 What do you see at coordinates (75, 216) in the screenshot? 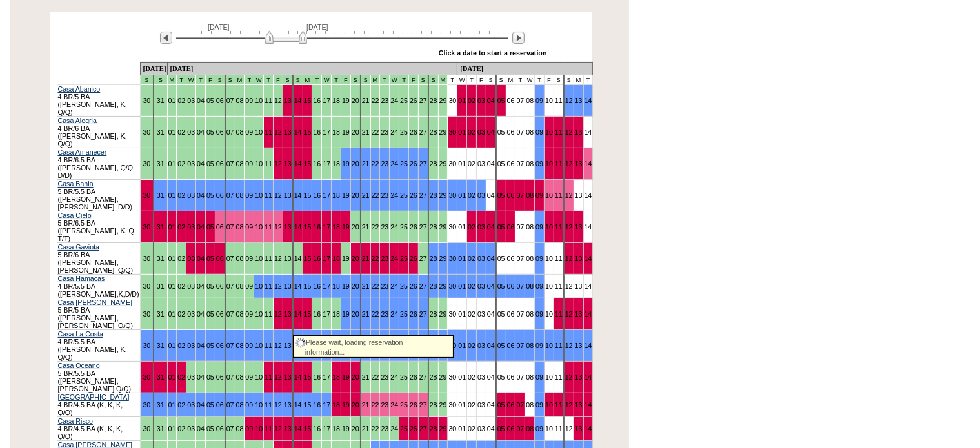
I see `a: Casa Cielo` at bounding box center [75, 216].